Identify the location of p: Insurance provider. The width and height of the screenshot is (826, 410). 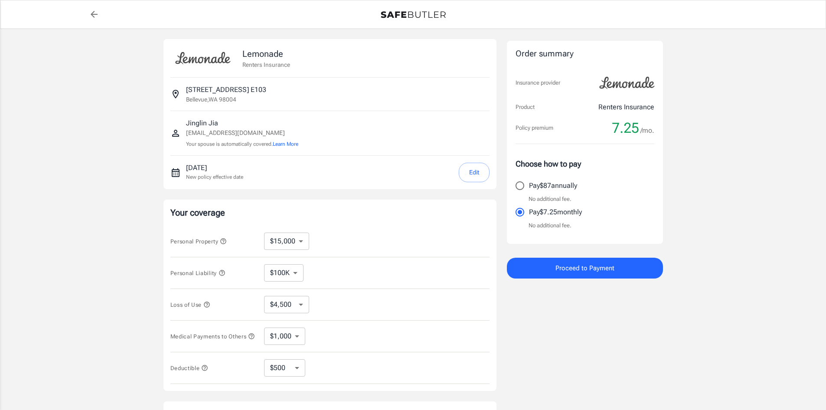
(538, 83).